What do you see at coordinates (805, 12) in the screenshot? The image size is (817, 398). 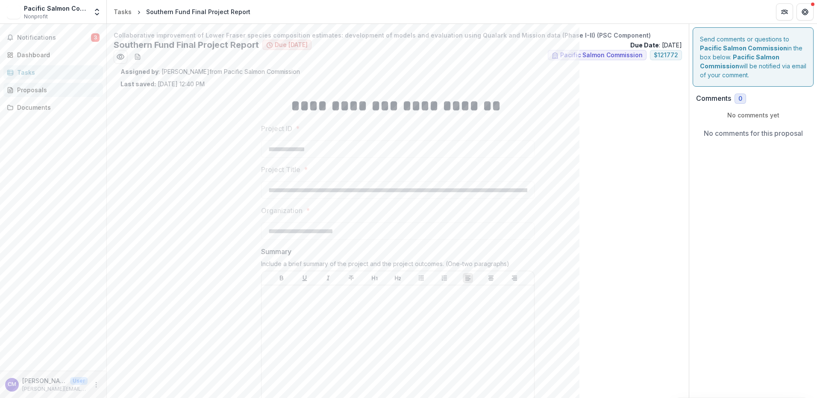 I see `button: Get Help` at bounding box center [805, 12].